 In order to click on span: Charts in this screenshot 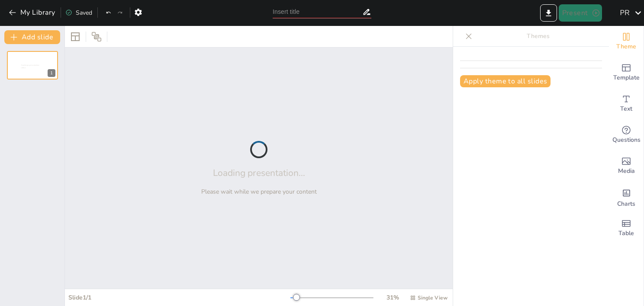, I will do `click(626, 204)`.